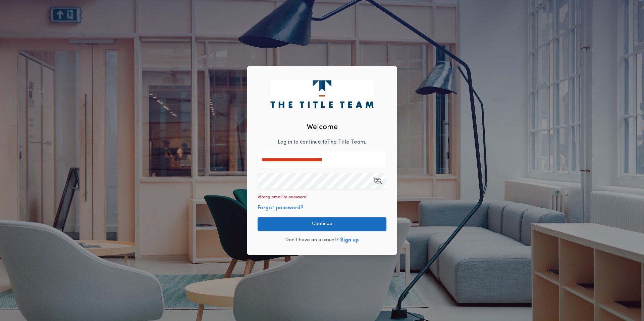 Image resolution: width=644 pixels, height=321 pixels. Describe the element at coordinates (322, 127) in the screenshot. I see `h2: Welcome` at that location.